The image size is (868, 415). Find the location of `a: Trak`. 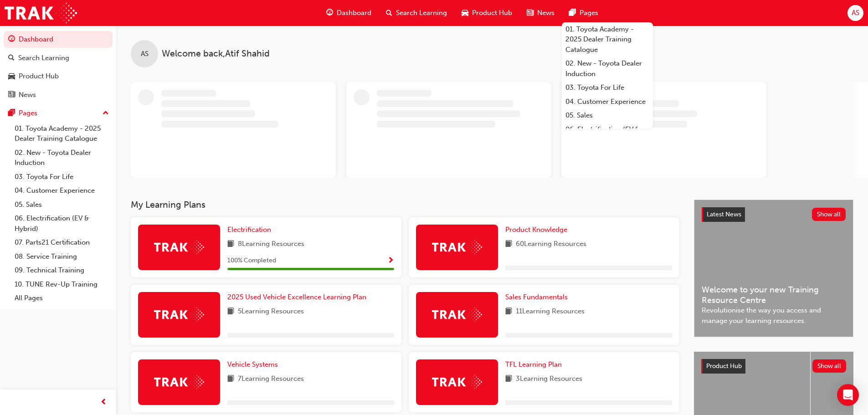

a: Trak is located at coordinates (40, 13).